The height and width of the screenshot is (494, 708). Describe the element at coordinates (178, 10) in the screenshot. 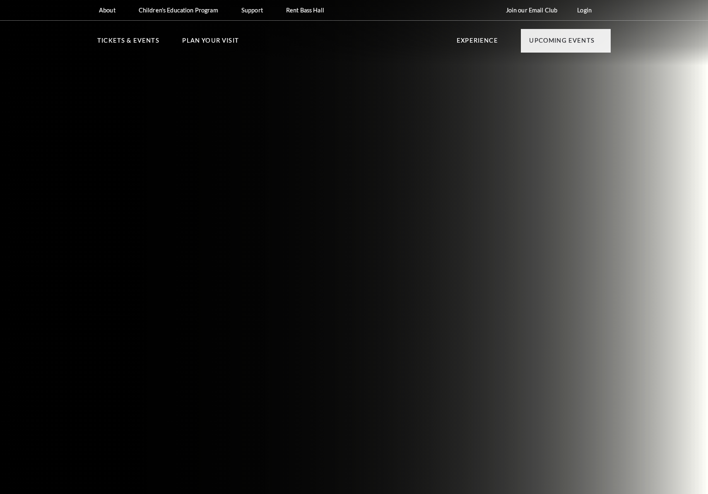

I see `p: Children's Education Program` at that location.